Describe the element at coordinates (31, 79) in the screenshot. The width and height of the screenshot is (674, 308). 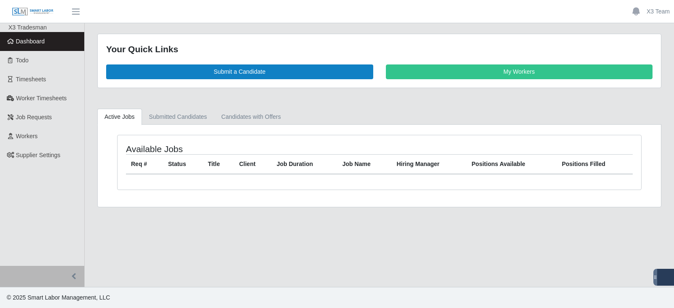
I see `span: Timesheets` at that location.